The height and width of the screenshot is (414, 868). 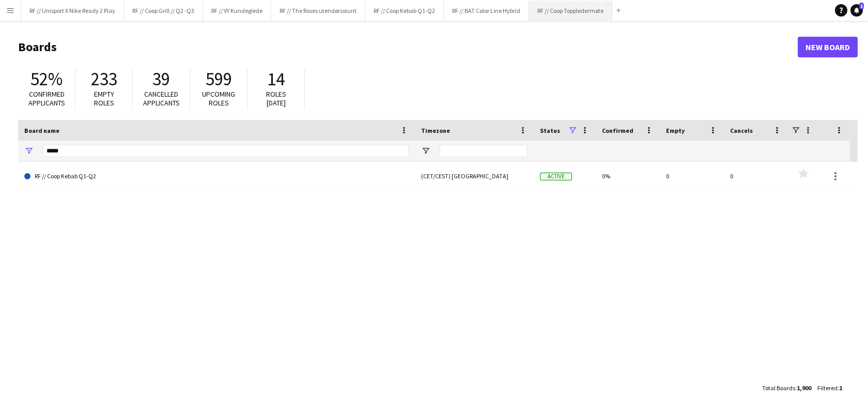 I want to click on span: Filtered, so click(x=827, y=387).